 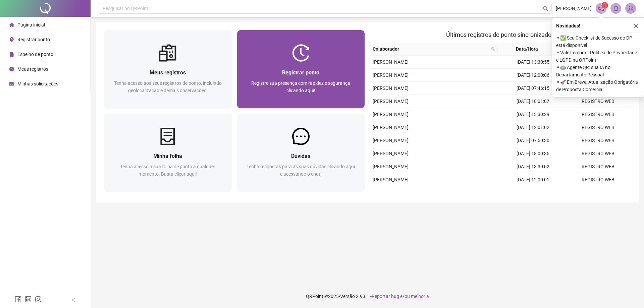 I want to click on span: Data/Hora, so click(x=527, y=49).